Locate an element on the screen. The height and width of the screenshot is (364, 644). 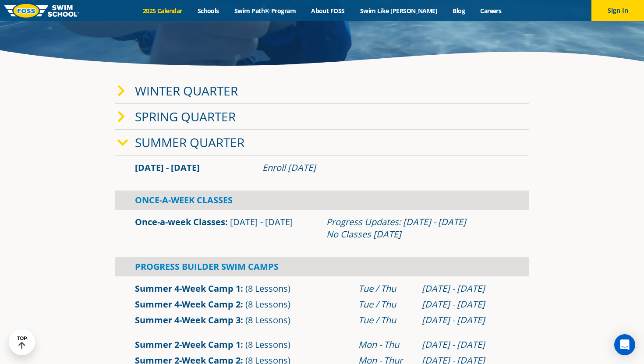
a: Winter Quarter is located at coordinates (186, 91).